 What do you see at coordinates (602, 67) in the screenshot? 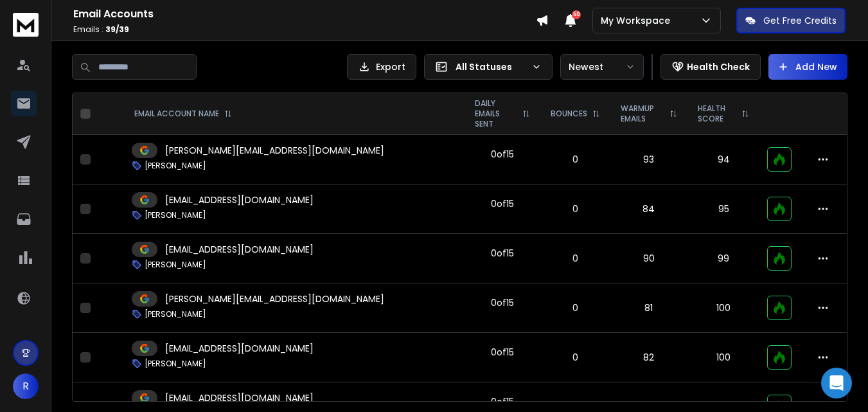
I see `button: Newest` at bounding box center [602, 67].